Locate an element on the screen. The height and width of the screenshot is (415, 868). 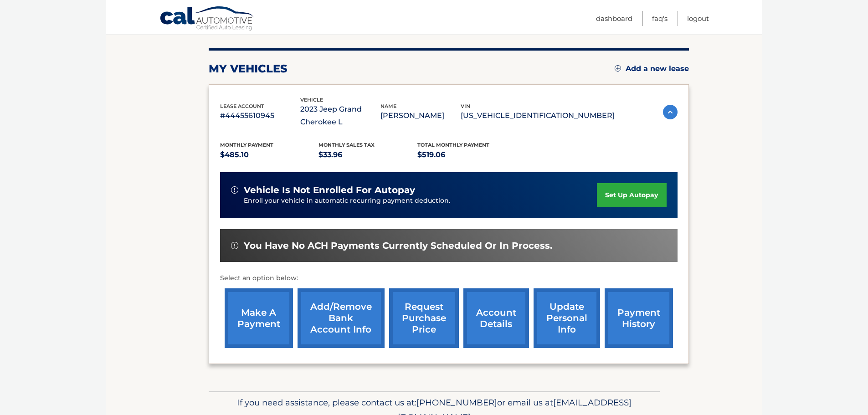
p: $519.06 is located at coordinates (467, 155).